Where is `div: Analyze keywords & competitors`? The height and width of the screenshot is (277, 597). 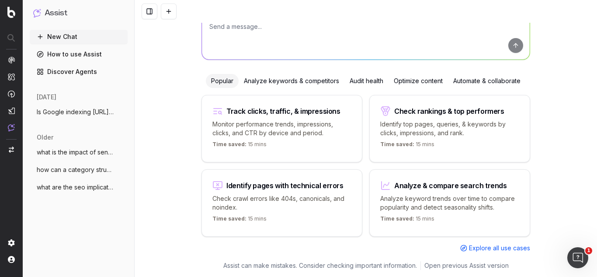 div: Analyze keywords & competitors is located at coordinates (292, 81).